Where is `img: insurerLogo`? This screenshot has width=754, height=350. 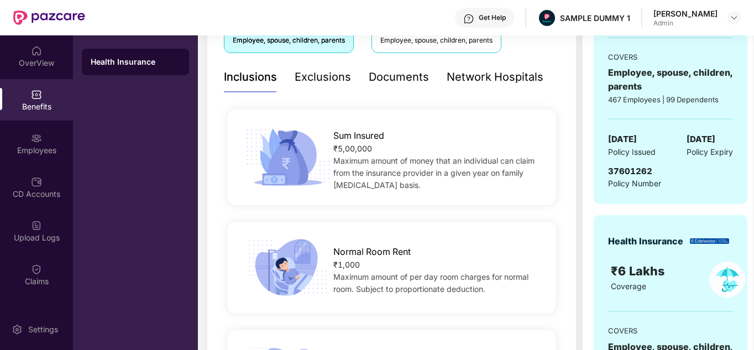 img: insurerLogo is located at coordinates (710, 241).